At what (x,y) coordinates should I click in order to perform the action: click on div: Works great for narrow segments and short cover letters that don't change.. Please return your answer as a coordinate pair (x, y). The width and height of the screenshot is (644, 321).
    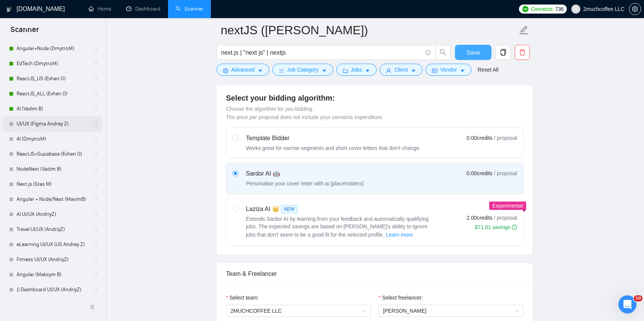
    Looking at the image, I should click on (334, 148).